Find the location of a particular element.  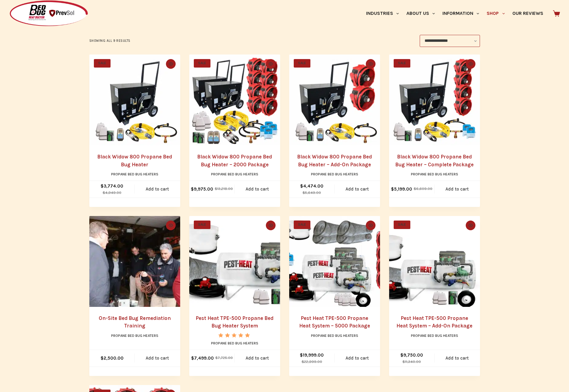

a: Add to cart: “Pest Heat TPE-500 Propane Bed Bug Heater System” is located at coordinates (257, 358).